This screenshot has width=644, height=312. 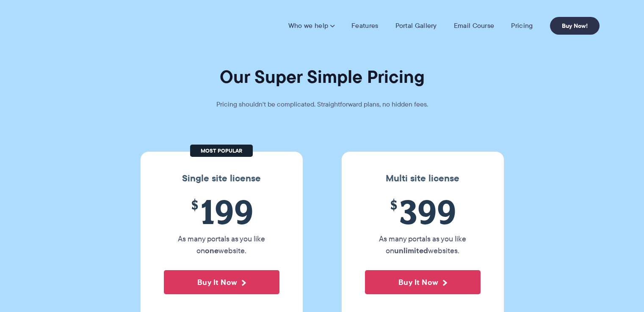 I want to click on a: Pricing, so click(x=522, y=26).